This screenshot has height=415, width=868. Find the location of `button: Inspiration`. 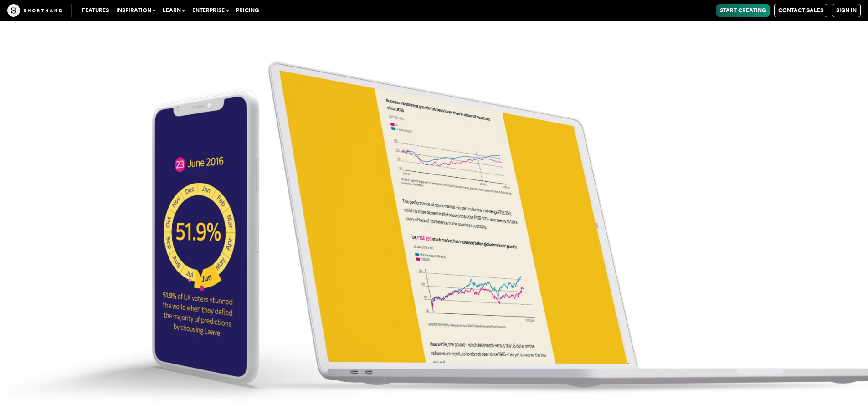

button: Inspiration is located at coordinates (136, 10).